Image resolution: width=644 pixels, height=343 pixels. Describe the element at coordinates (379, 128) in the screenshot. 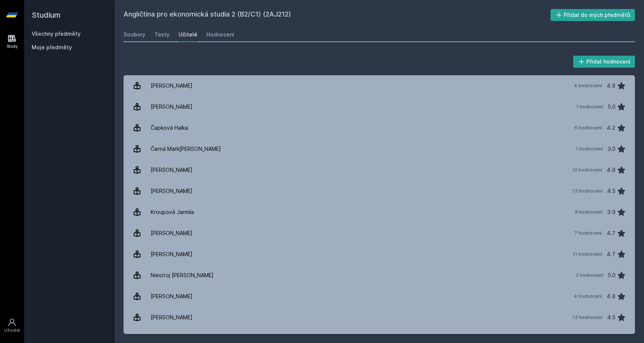

I see `a: Čapková Halka 6 hodnocení 4.2` at that location.